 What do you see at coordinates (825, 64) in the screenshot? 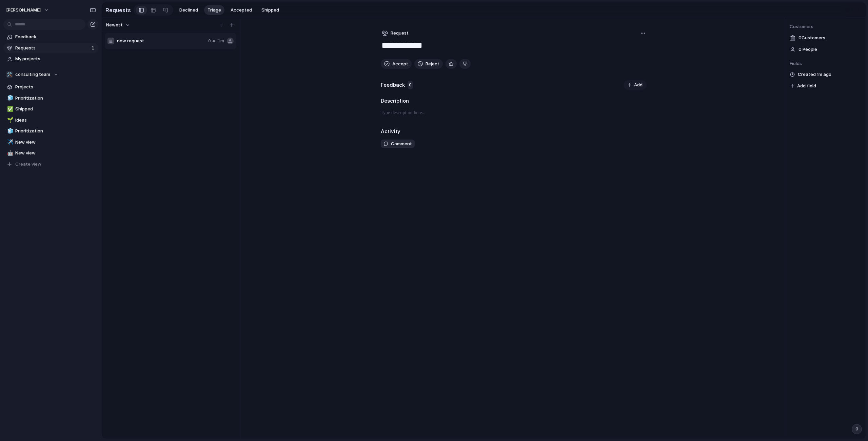
I see `span: Fields` at bounding box center [825, 64].